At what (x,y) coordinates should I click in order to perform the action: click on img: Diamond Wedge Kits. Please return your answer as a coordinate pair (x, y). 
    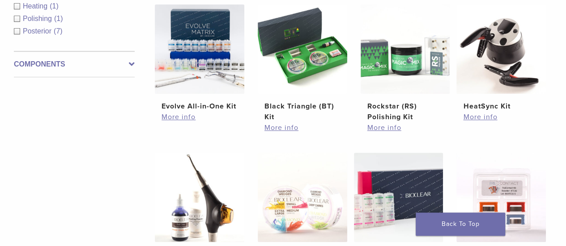
    Looking at the image, I should click on (302, 198).